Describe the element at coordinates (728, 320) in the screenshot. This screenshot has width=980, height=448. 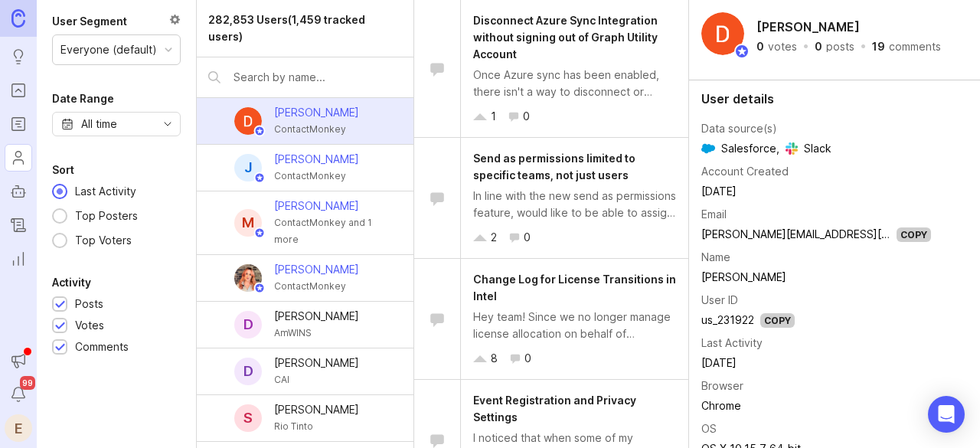
I see `div: us_231922` at that location.